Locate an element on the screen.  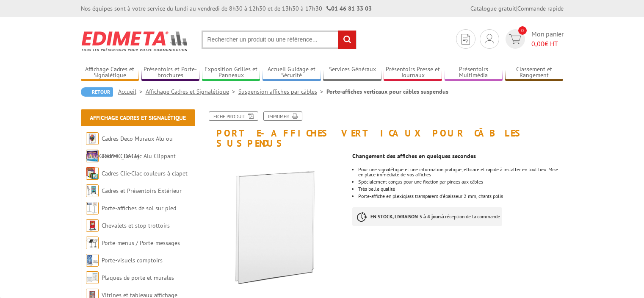
span: € HT is located at coordinates (547, 44).